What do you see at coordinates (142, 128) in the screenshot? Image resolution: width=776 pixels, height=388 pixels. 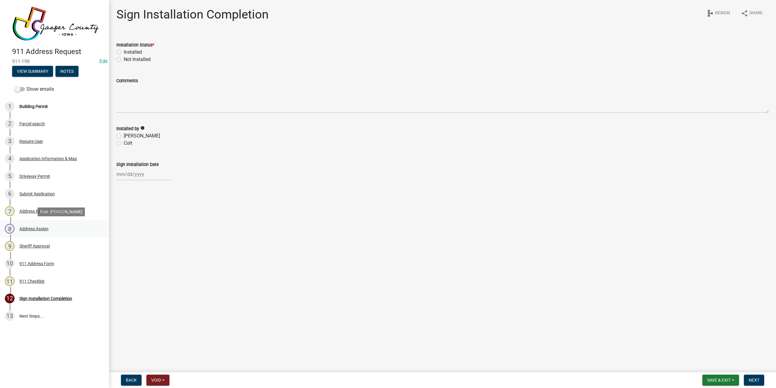 I see `i: info` at bounding box center [142, 128].